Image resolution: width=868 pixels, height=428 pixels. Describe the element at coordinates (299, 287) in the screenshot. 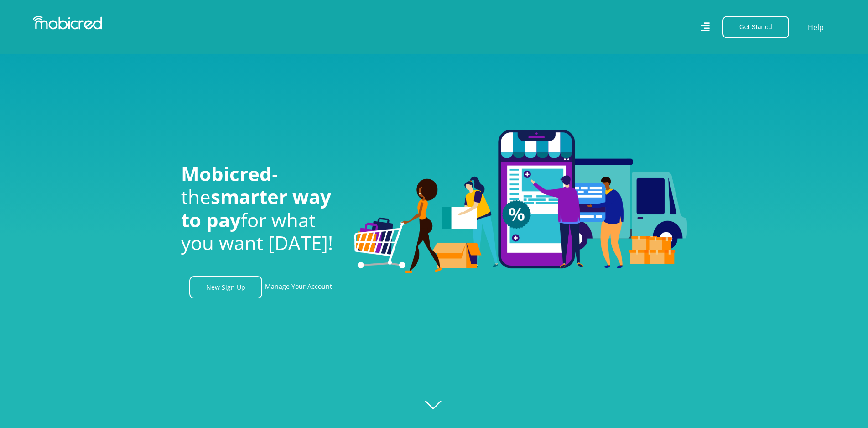

I see `a: Manage Your Account` at that location.